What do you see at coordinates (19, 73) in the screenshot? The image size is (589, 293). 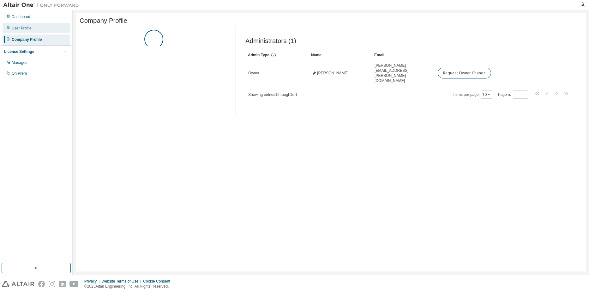 I see `div: On Prem` at bounding box center [19, 73].